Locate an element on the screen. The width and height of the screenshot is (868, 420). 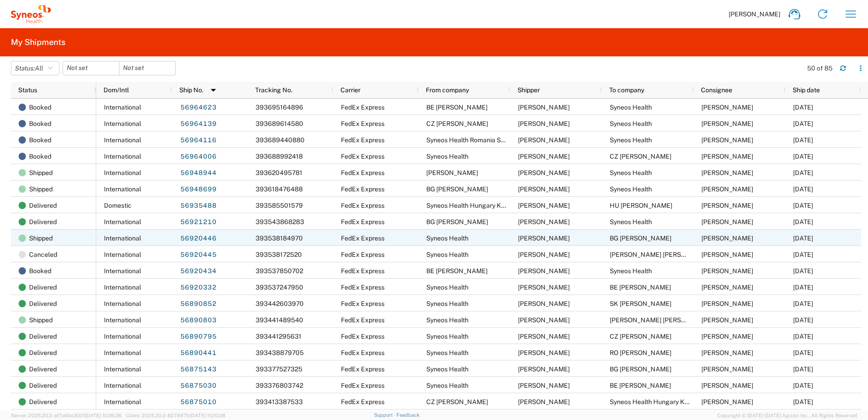
span: Tracking No. is located at coordinates (274, 90).